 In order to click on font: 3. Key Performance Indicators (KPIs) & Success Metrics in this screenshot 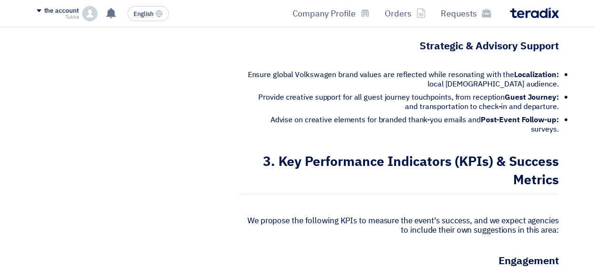, I will do `click(410, 171)`.